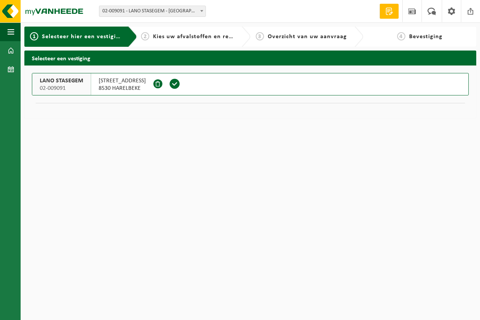  I want to click on span: 02-009091 - LANO STASEGEM - HARELBEKE, so click(152, 11).